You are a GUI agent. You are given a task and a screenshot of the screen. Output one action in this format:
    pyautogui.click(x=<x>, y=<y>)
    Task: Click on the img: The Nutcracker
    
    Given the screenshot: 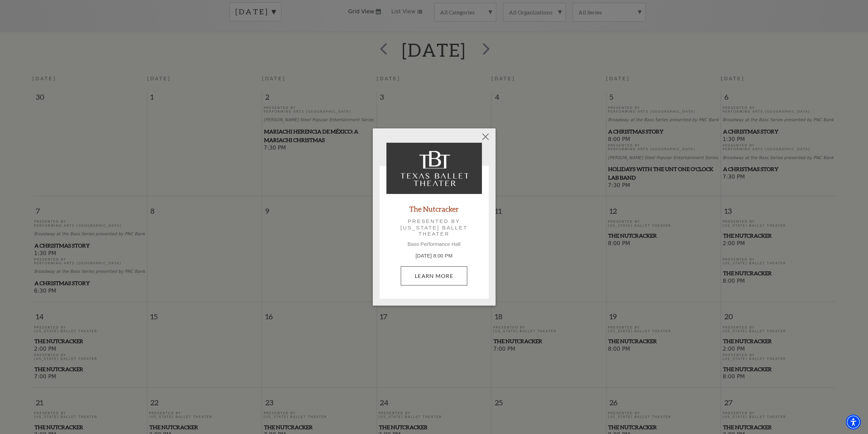 What is the action you would take?
    pyautogui.click(x=434, y=169)
    